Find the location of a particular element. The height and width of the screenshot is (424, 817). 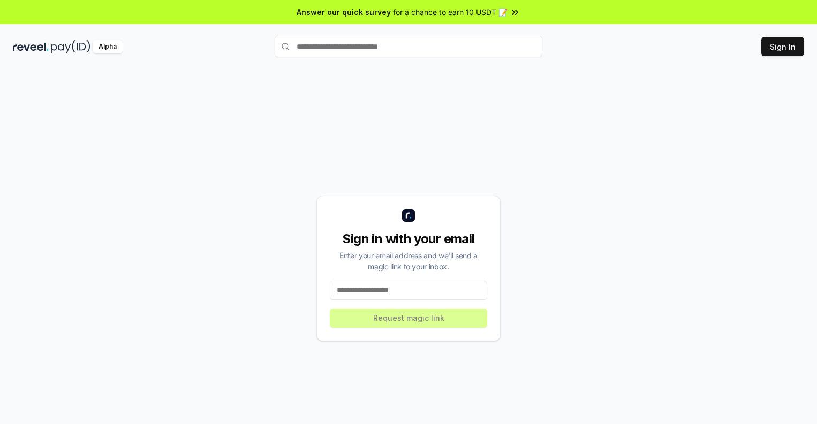

span: for a chance to earn 10 USDT 📝 is located at coordinates (450, 12).